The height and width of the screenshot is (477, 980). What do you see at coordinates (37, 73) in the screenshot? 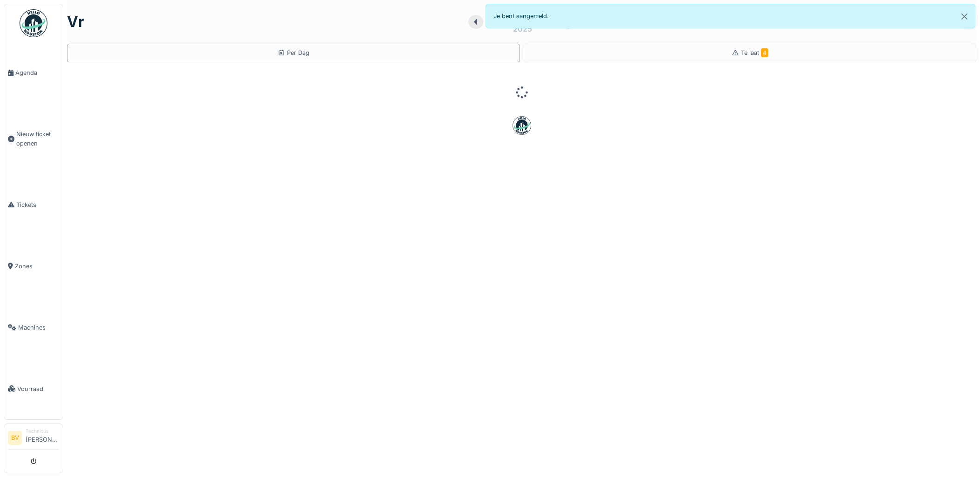
I see `span: Agenda` at bounding box center [37, 73].